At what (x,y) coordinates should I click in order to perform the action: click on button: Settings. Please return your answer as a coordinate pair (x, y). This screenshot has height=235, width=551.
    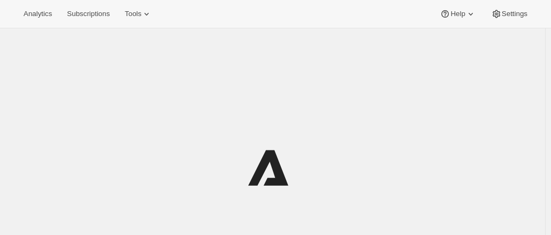
    Looking at the image, I should click on (510, 14).